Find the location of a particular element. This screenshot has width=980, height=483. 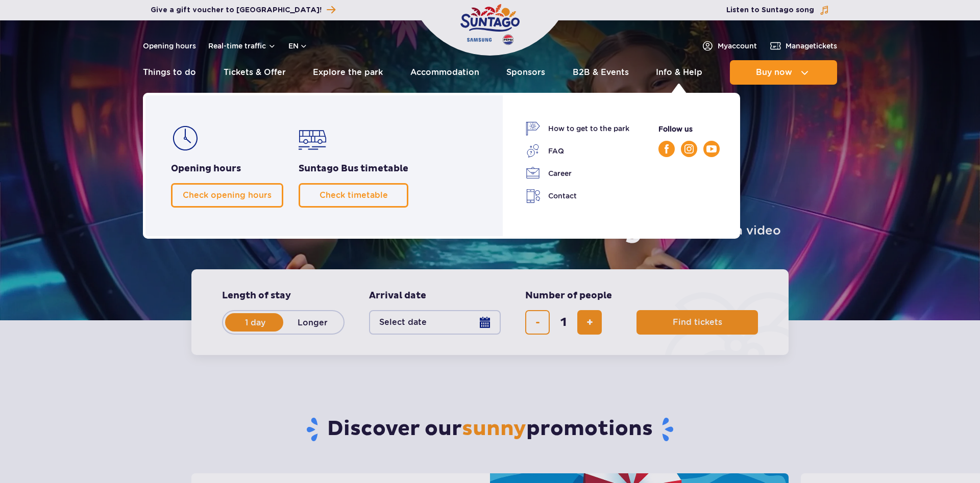

h2: Opening hours is located at coordinates (227, 169).